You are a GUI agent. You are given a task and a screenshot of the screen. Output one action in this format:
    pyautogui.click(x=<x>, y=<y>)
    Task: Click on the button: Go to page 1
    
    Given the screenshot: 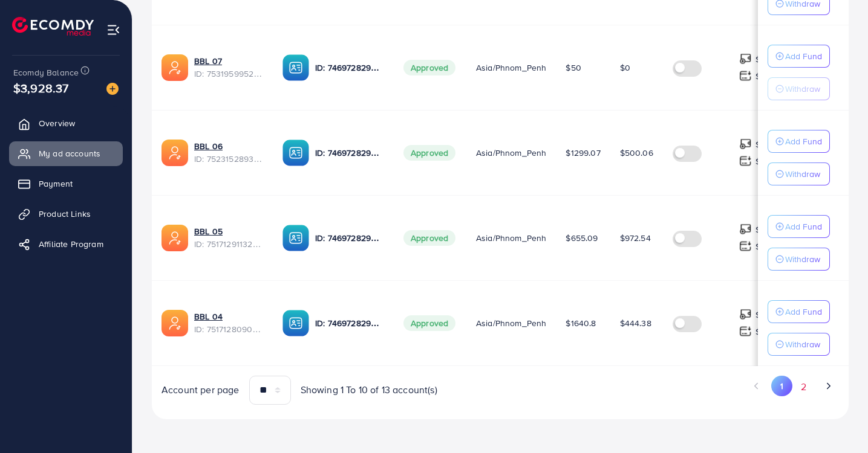 What is the action you would take?
    pyautogui.click(x=781, y=386)
    